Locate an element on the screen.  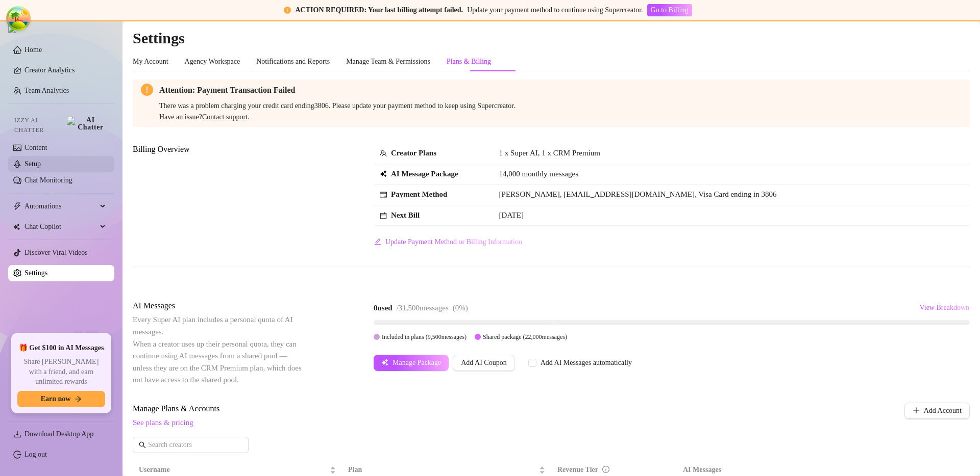
span: Manage Package is located at coordinates (416, 363).